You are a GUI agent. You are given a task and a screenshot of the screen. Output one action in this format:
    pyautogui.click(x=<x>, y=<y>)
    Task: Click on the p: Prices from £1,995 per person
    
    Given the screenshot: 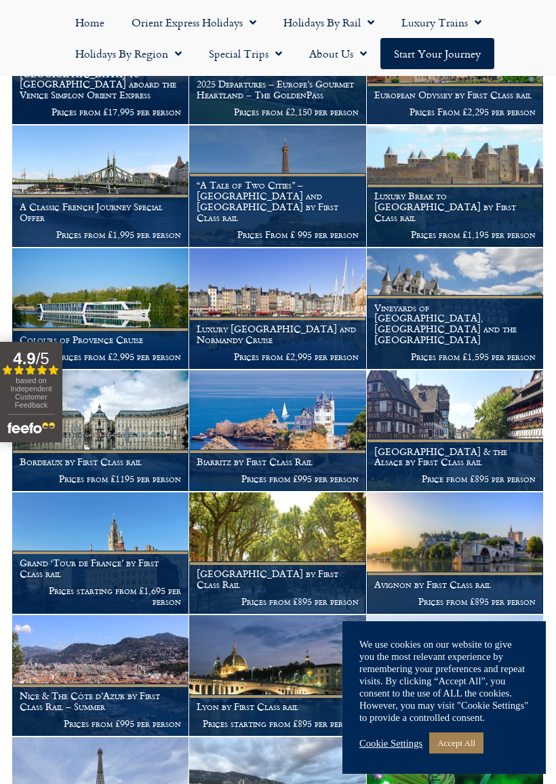 What is the action you would take?
    pyautogui.click(x=100, y=235)
    